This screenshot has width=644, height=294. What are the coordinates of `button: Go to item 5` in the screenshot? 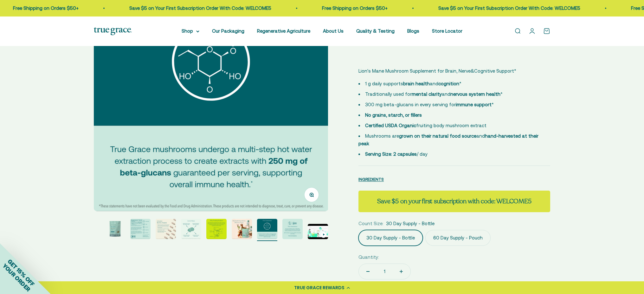 It's located at (191, 230).